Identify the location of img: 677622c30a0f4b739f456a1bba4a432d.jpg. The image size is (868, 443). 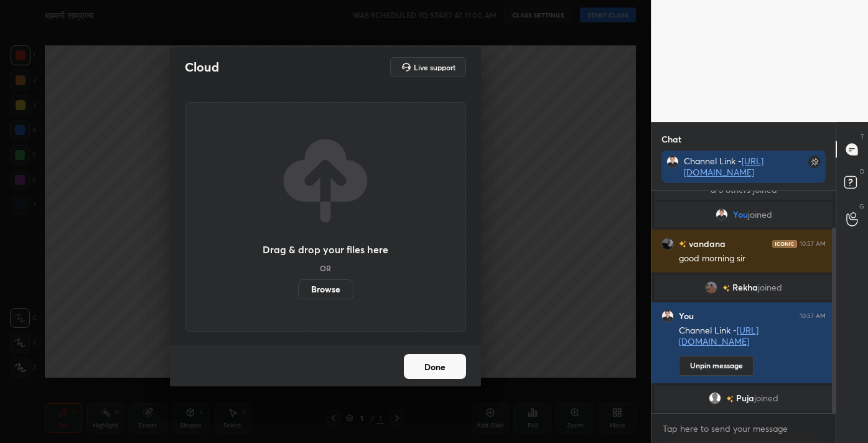
(668, 244).